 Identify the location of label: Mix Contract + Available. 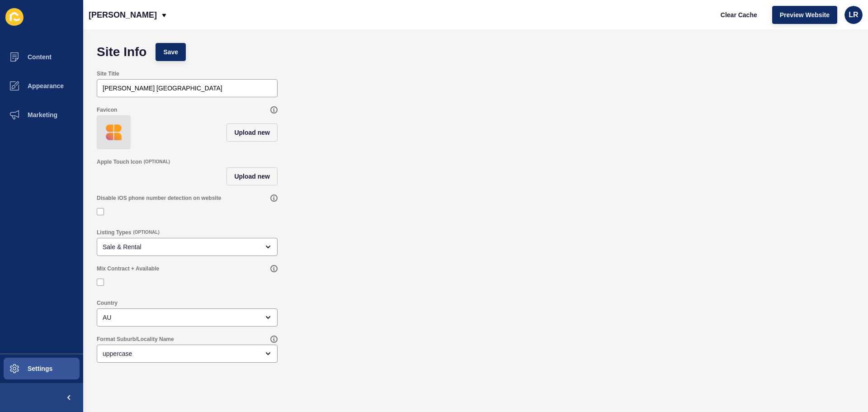
(128, 269).